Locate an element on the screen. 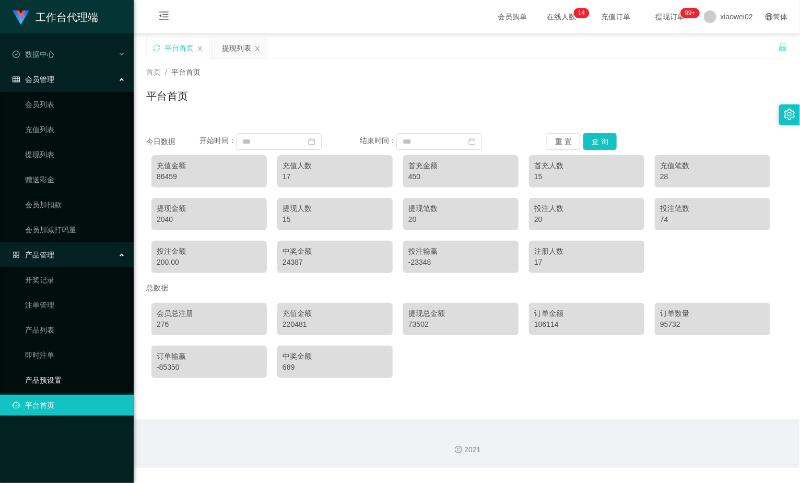 Image resolution: width=800 pixels, height=483 pixels. a: 提现列表 is located at coordinates (75, 155).